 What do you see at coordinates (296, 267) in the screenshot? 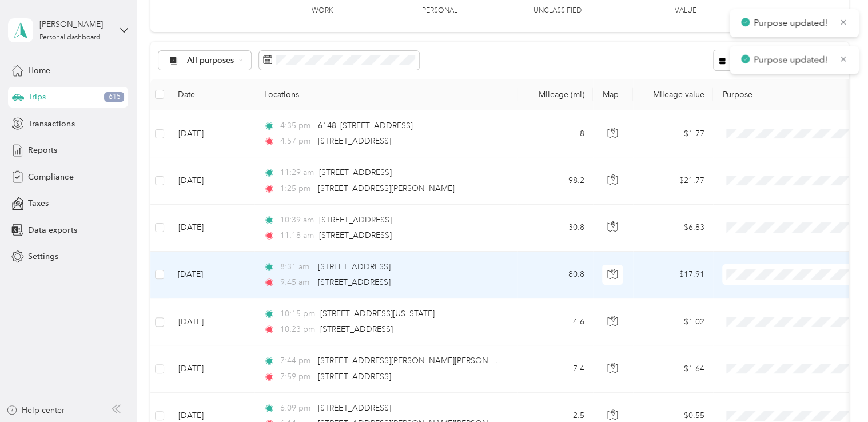
I see `span: 8:31 am` at bounding box center [296, 267].